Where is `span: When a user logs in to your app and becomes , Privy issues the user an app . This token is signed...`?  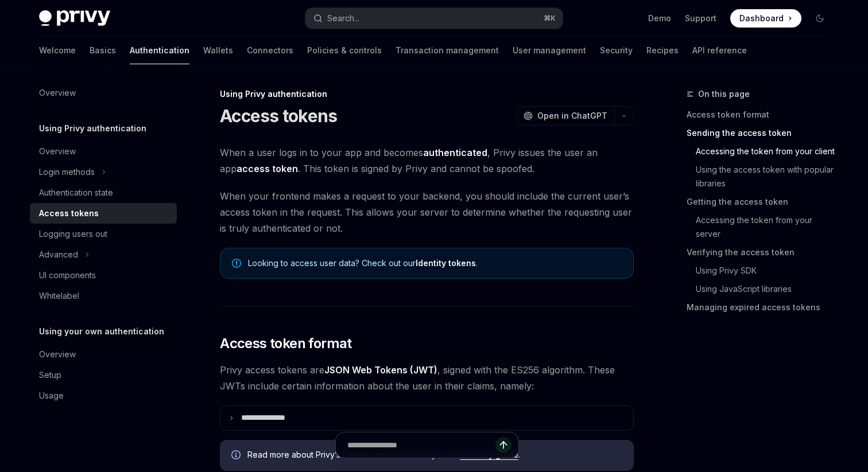
span: When a user logs in to your app and becomes , Privy issues the user an app . This token is signed... is located at coordinates (427, 160).